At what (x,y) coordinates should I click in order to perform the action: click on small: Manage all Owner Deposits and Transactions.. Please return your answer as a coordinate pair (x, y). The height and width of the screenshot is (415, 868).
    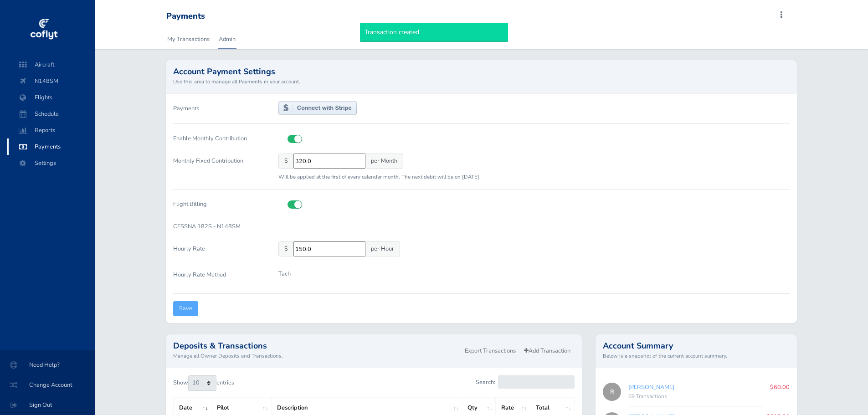
    Looking at the image, I should click on (316, 355).